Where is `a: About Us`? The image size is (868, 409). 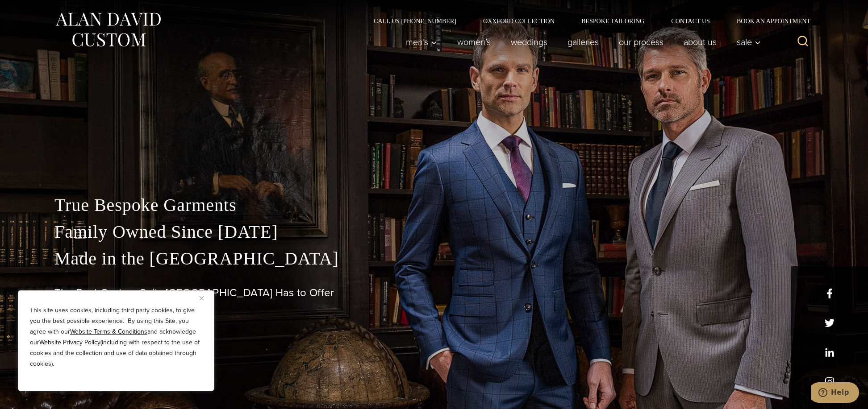
a: About Us is located at coordinates (700, 42).